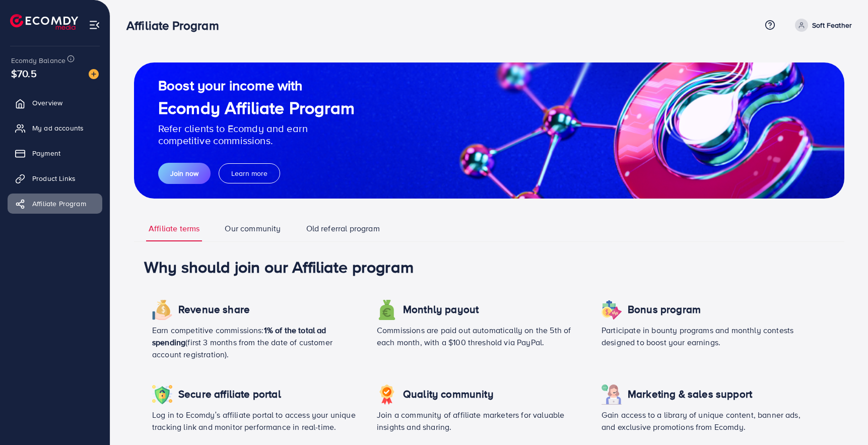  I want to click on h4: Secure affiliate portal, so click(230, 394).